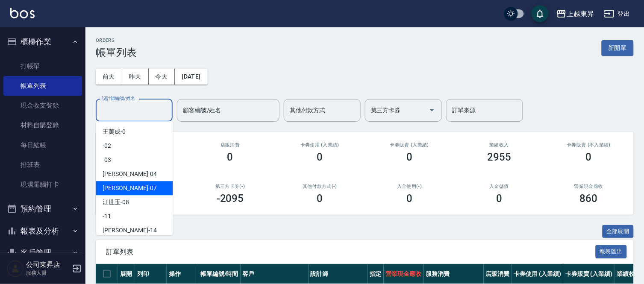 The height and width of the screenshot is (284, 644). What do you see at coordinates (231, 198) in the screenshot?
I see `h3: -2095` at bounding box center [231, 198].